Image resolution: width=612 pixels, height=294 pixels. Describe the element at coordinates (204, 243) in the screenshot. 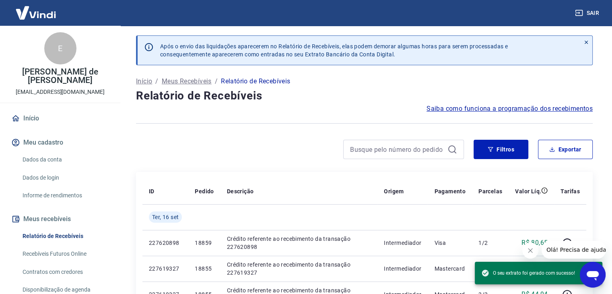

I see `p: 18859` at that location.